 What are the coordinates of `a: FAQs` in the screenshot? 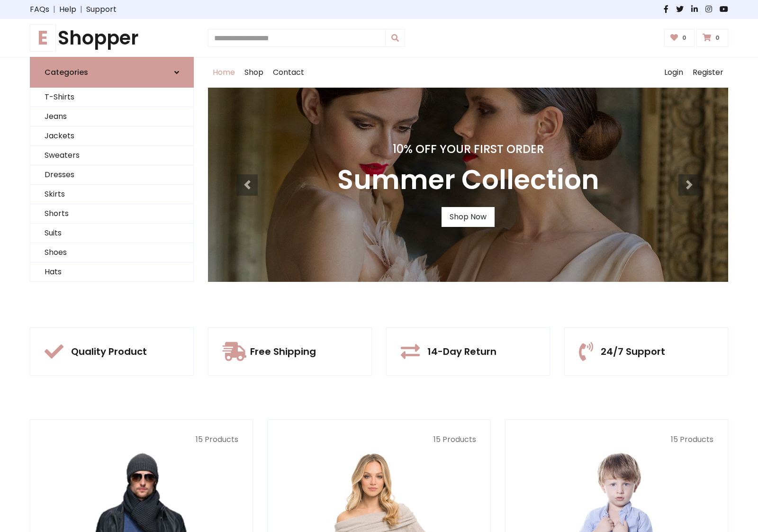 It's located at (39, 10).